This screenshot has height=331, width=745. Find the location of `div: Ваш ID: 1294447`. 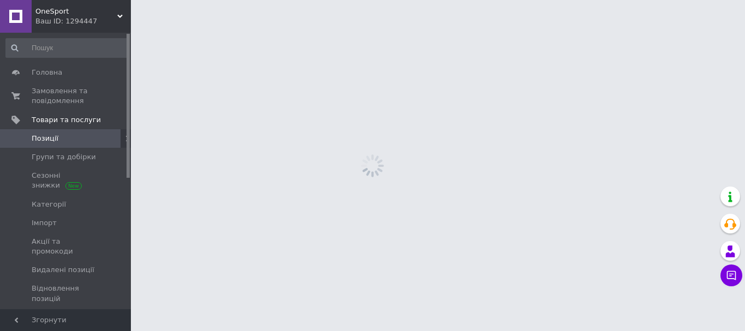

div: Ваш ID: 1294447 is located at coordinates (83, 21).